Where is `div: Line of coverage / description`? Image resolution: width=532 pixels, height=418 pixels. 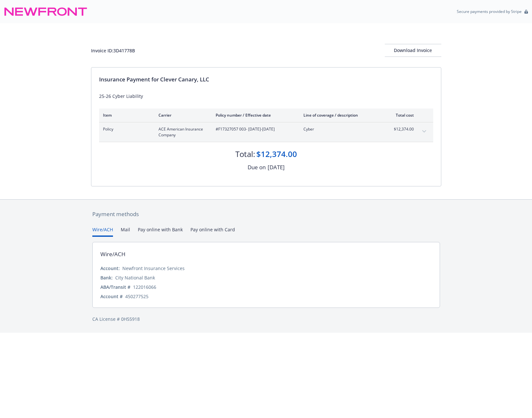 div: Line of coverage / description is located at coordinates (341, 115).